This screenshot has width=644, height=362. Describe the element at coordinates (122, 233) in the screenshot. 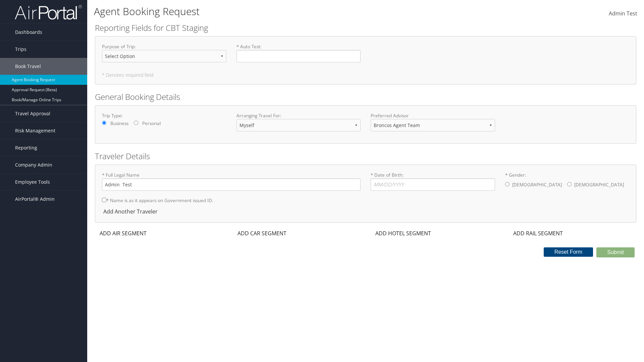

I see `div: ADD AIR SEGMENT` at that location.